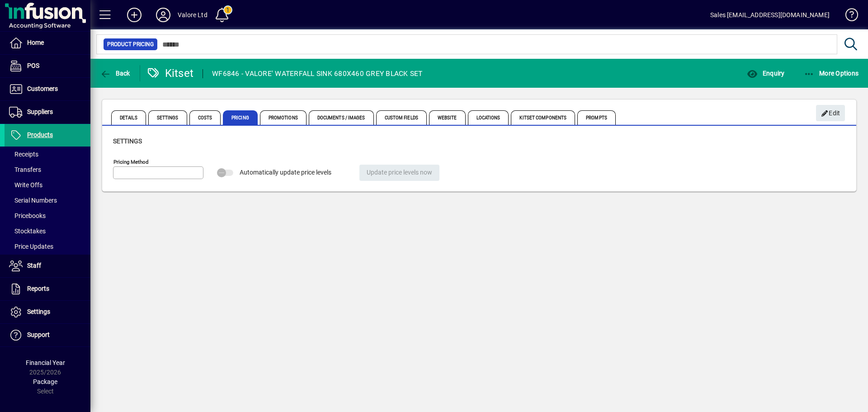  What do you see at coordinates (765, 73) in the screenshot?
I see `span: Enquiry` at bounding box center [765, 73].